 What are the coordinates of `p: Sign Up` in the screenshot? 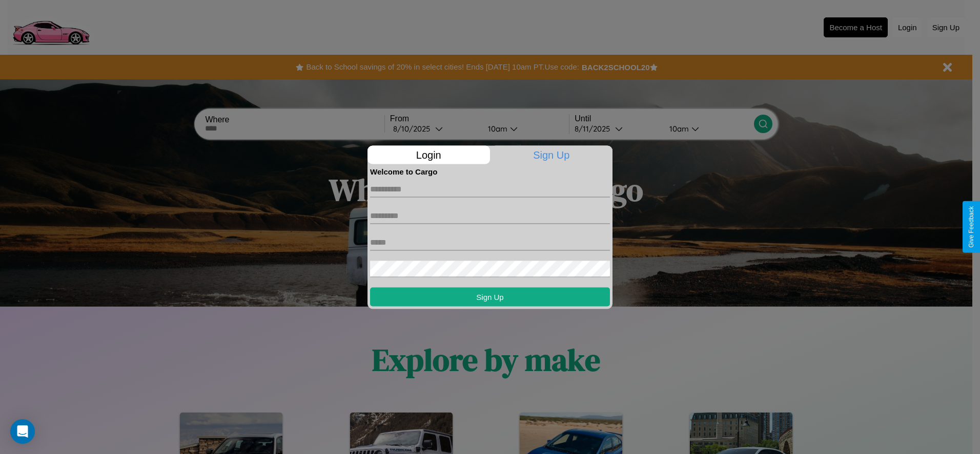 It's located at (552, 155).